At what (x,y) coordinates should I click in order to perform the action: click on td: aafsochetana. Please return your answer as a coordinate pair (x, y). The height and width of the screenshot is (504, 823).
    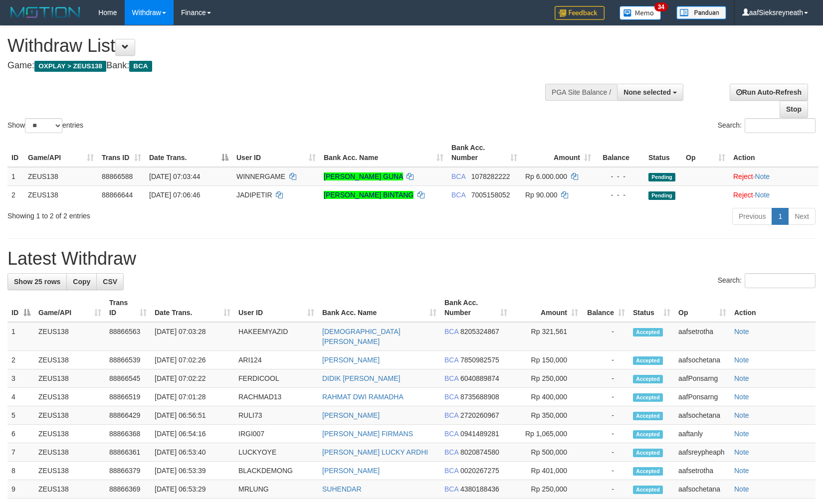
    Looking at the image, I should click on (702, 489).